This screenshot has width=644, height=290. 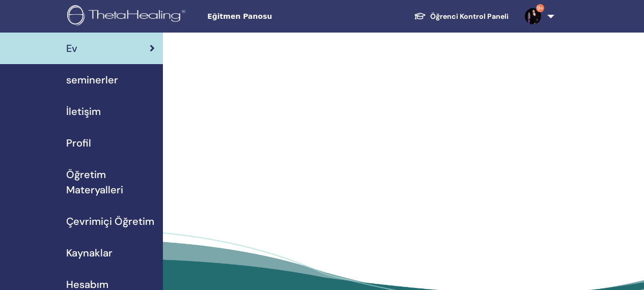 What do you see at coordinates (84, 111) in the screenshot?
I see `span: İletişim` at bounding box center [84, 111].